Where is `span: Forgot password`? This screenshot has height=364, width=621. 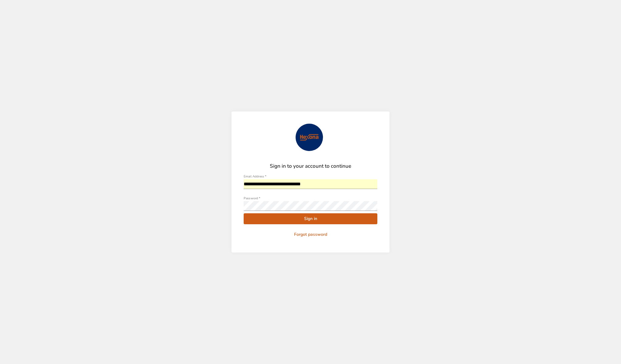 span: Forgot password is located at coordinates (310, 234).